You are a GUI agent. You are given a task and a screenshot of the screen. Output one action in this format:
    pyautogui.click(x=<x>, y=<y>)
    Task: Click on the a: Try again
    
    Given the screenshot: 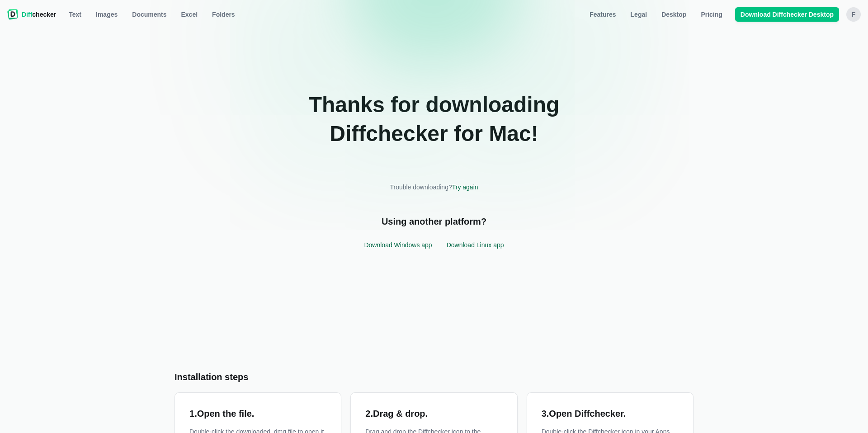 What is the action you would take?
    pyautogui.click(x=465, y=187)
    